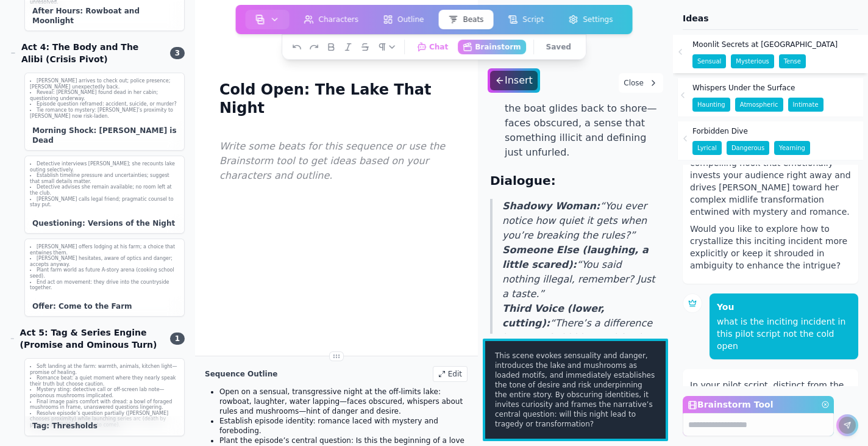 This screenshot has width=868, height=446. What do you see at coordinates (332, 19) in the screenshot?
I see `button: Characters` at bounding box center [332, 19].